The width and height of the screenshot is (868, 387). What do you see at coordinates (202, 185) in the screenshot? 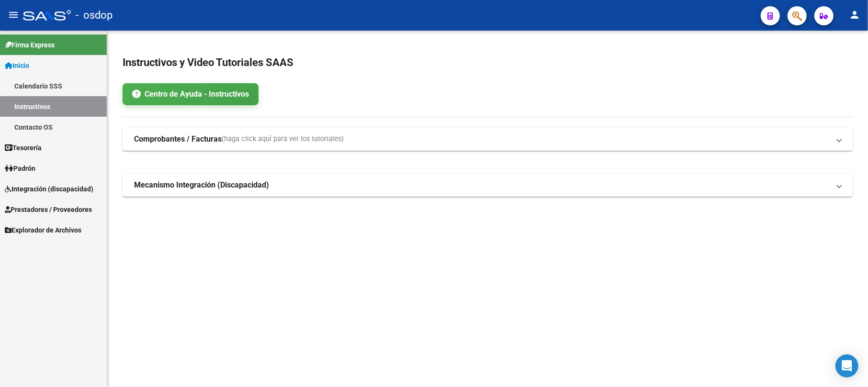
I see `strong: Mecanismo Integración (Discapacidad)` at bounding box center [202, 185].